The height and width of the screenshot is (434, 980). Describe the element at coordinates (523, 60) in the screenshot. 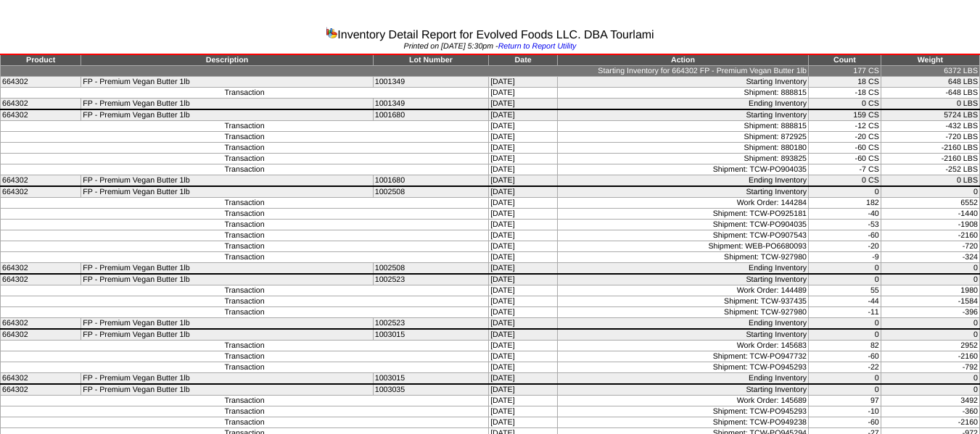

I see `td: Date` at that location.